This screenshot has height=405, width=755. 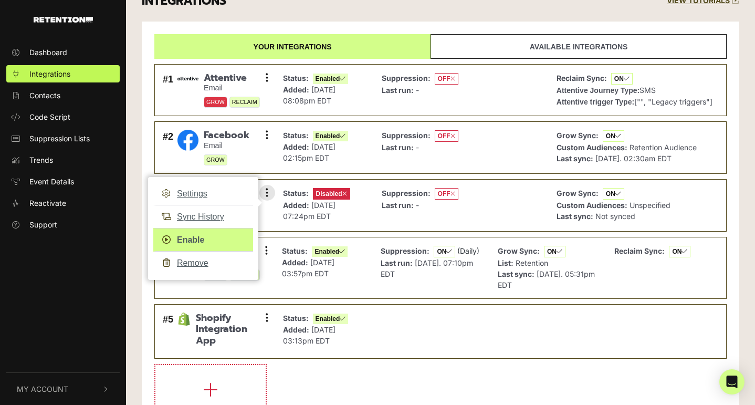 I want to click on strong: Attentive Journey Type:, so click(x=598, y=90).